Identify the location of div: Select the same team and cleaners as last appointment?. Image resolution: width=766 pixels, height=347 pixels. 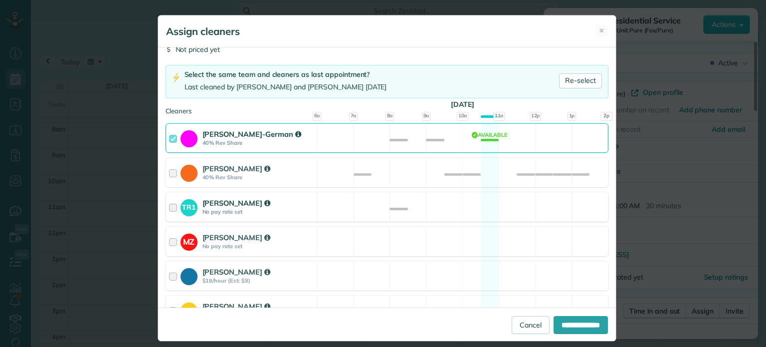
(286, 74).